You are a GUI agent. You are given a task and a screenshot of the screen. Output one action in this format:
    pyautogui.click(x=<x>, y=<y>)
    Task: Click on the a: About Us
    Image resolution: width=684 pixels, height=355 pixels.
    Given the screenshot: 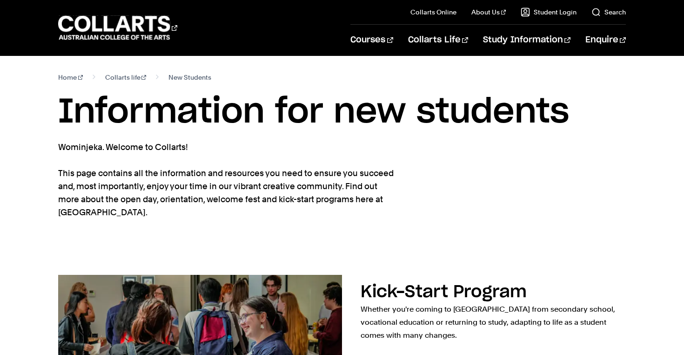 What is the action you would take?
    pyautogui.click(x=489, y=12)
    